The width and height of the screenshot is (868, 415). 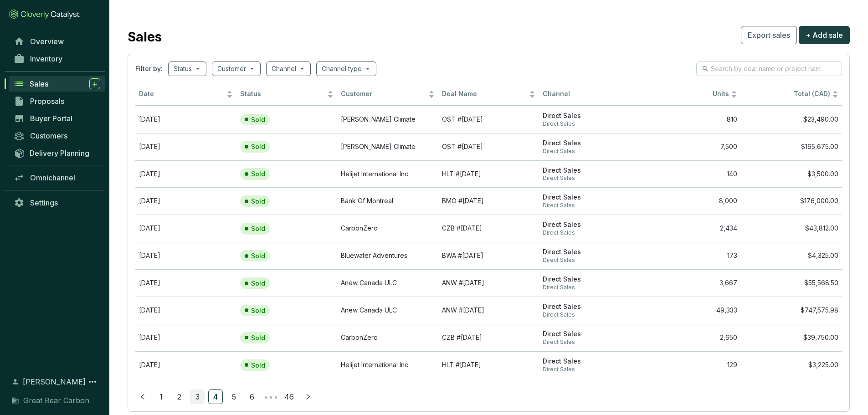 What do you see at coordinates (179, 397) in the screenshot?
I see `a: 2` at bounding box center [179, 397].